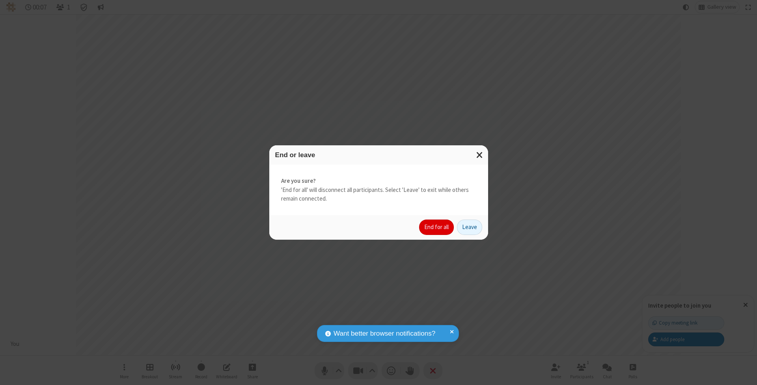 This screenshot has width=757, height=385. What do you see at coordinates (480, 155) in the screenshot?
I see `button: Close modal` at bounding box center [480, 155].